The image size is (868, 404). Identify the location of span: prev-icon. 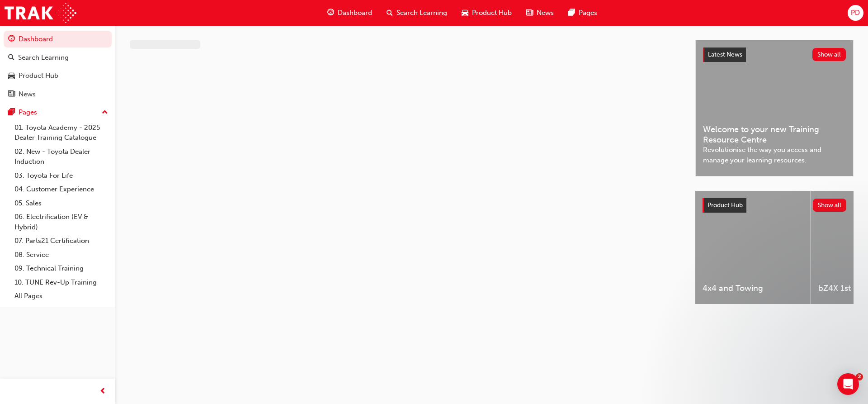
(103, 391).